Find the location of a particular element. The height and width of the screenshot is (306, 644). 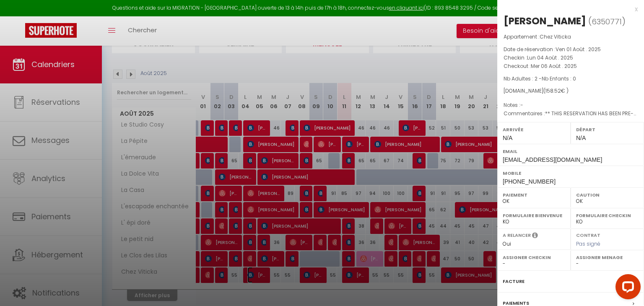

span: Chez Viticka is located at coordinates (555, 36).